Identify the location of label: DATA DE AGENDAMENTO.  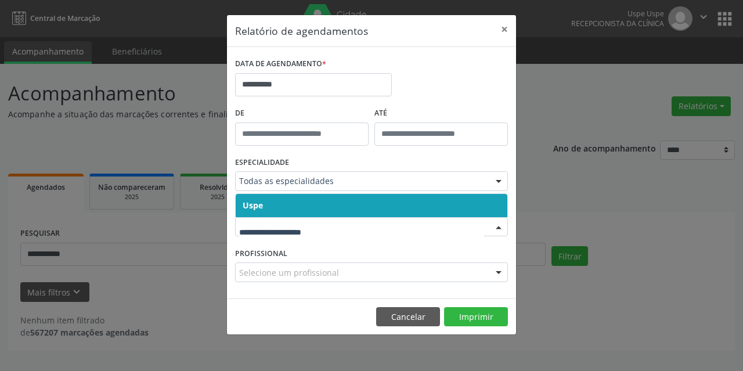
(280, 64).